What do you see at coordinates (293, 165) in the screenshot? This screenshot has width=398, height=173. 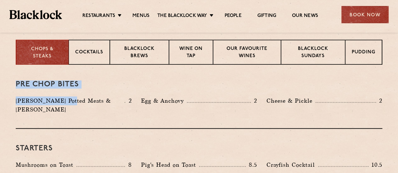 I see `p: Crayfish Cocktail` at bounding box center [293, 165].